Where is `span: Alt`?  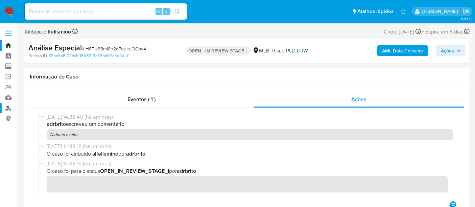
span: Alt is located at coordinates (159, 11).